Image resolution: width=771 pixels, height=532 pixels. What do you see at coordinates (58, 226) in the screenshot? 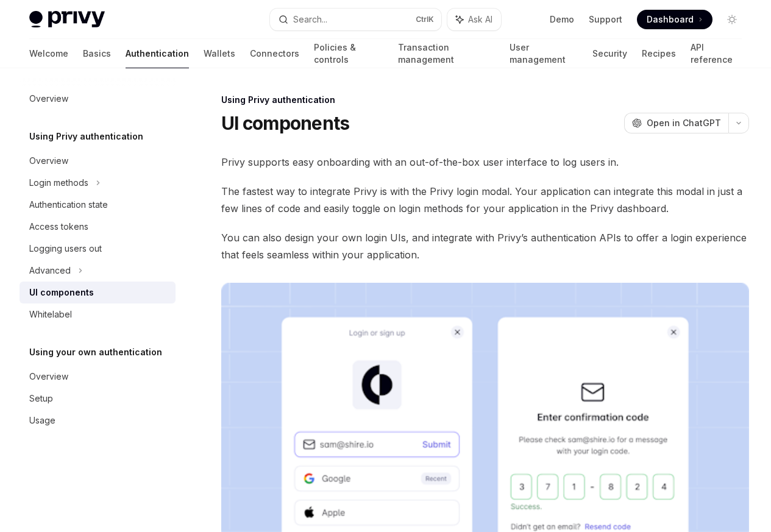
I see `div: Access tokens` at bounding box center [58, 226].